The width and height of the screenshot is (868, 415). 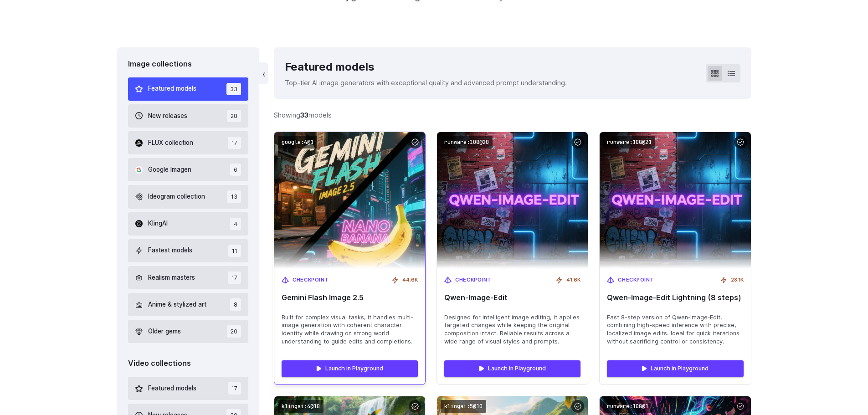 What do you see at coordinates (675, 330) in the screenshot?
I see `span: Fast 8-step version of Qwen‑Image‑Edit, combining high-speed inference with precise, localized im...` at bounding box center [675, 330].